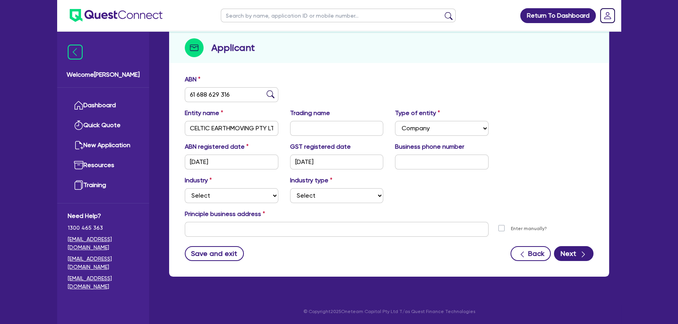 This screenshot has height=324, width=678. I want to click on button: Save and exit, so click(214, 254).